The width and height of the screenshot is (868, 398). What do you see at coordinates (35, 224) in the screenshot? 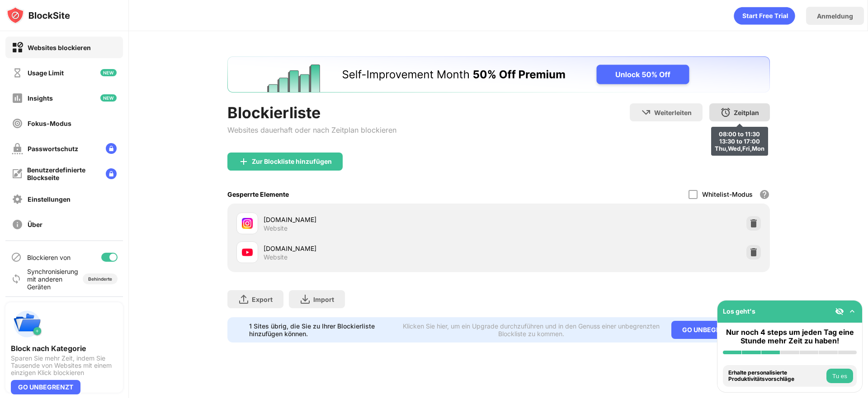
I see `div: Über` at bounding box center [35, 224].